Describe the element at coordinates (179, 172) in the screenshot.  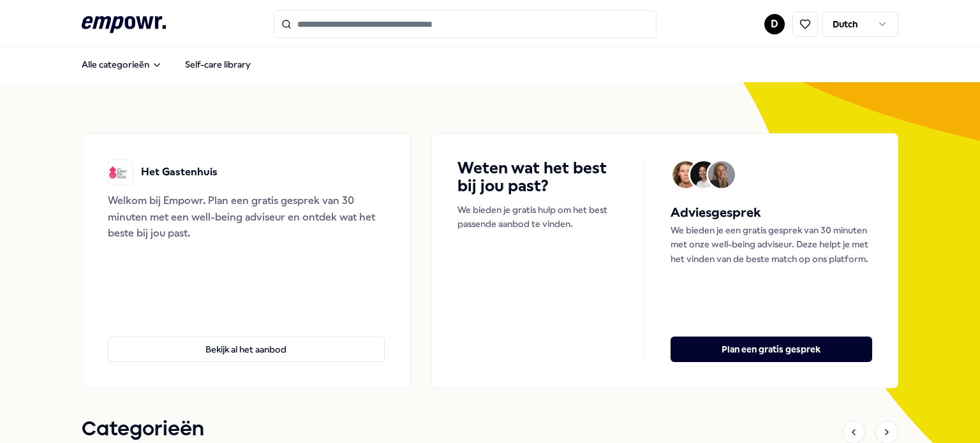
I see `p: Het Gastenhuis` at that location.